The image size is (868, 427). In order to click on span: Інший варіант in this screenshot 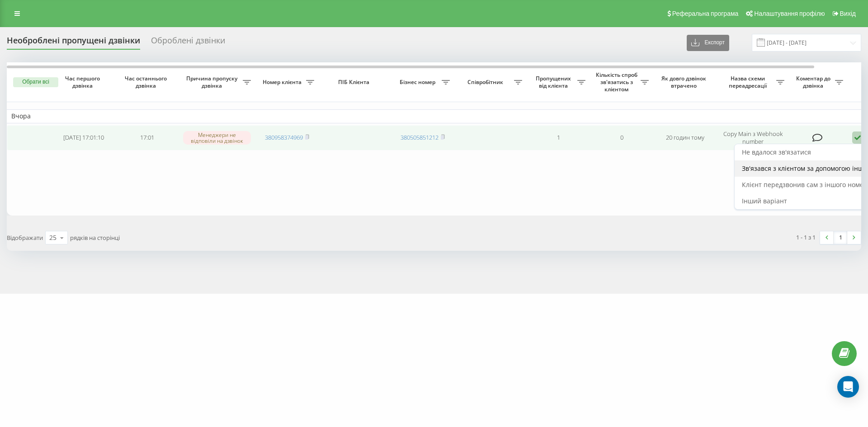, I will do `click(764, 201)`.